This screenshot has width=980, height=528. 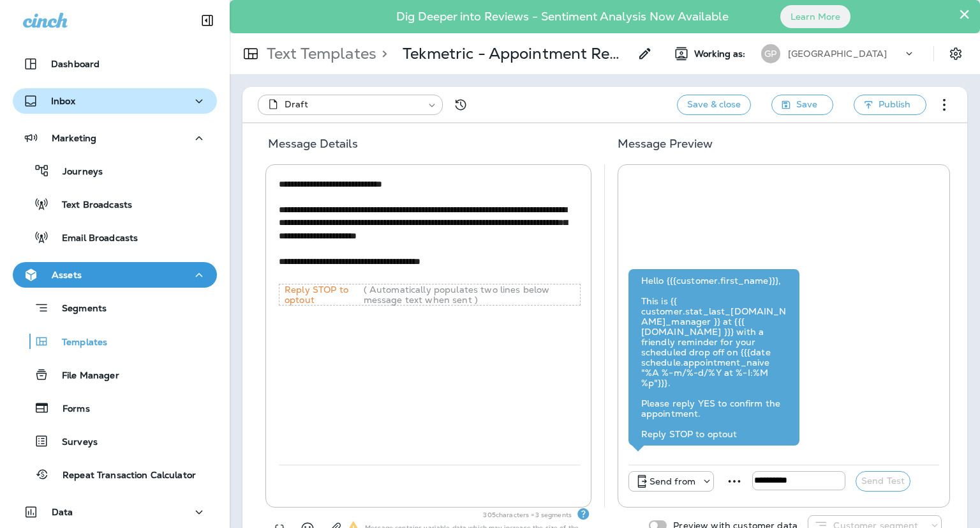 I want to click on p: ( Automatically populates two lines below message text when sent ), so click(x=472, y=295).